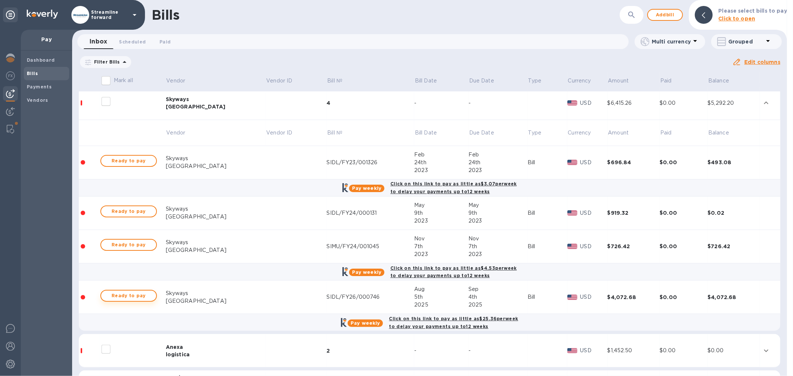 This screenshot has height=376, width=793. I want to click on div: 9th, so click(498, 213).